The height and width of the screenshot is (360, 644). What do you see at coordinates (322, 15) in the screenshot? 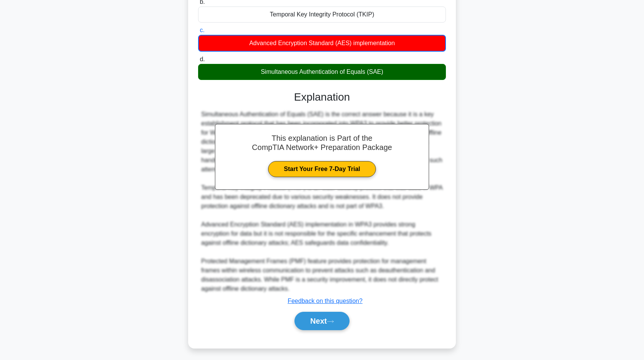
I see `div: Temporal Key Integrity Protocol (TKIP)` at bounding box center [322, 15].